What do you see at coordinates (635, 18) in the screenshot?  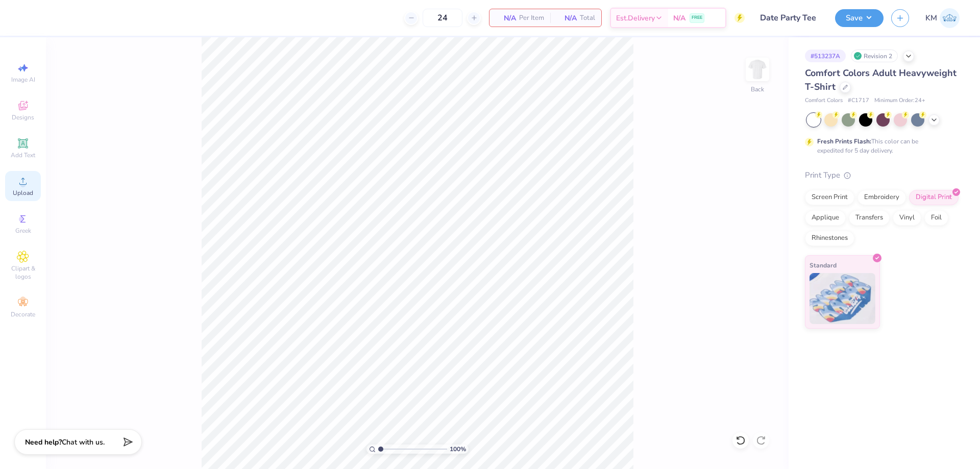 I see `span: Est. Delivery` at bounding box center [635, 18].